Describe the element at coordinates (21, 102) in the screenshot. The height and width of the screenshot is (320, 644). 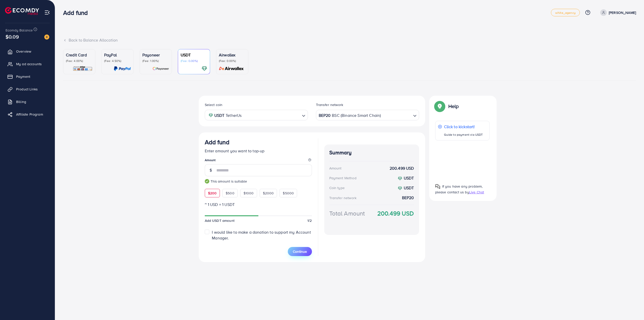
I see `span: Billing` at that location.